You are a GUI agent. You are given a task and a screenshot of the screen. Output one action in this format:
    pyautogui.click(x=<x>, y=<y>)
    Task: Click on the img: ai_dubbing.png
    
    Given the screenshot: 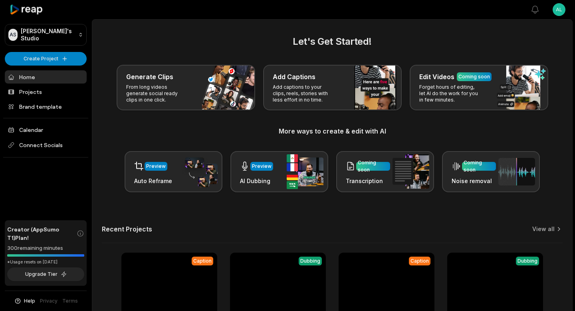 What is the action you would take?
    pyautogui.click(x=305, y=171)
    